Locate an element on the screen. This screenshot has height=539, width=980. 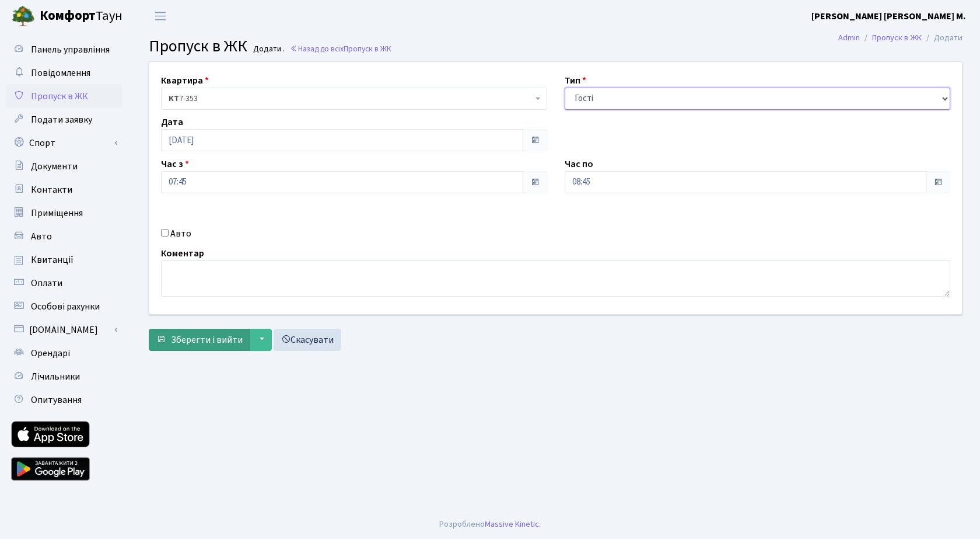
a: Спорт is located at coordinates (64, 143).